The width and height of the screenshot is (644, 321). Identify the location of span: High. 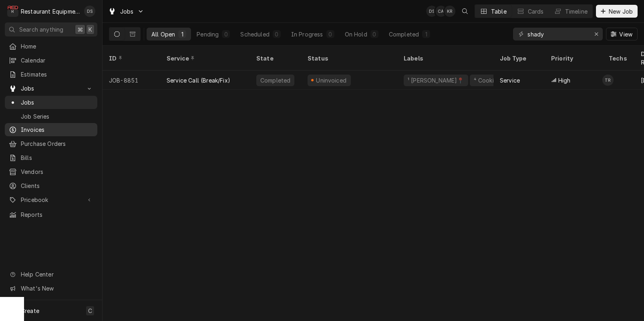
(564, 80).